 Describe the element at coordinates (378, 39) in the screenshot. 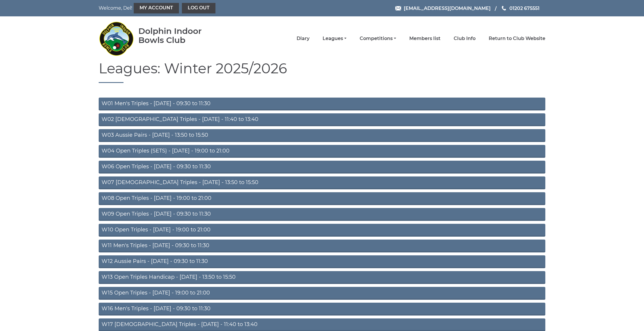

I see `a: Competitions` at that location.